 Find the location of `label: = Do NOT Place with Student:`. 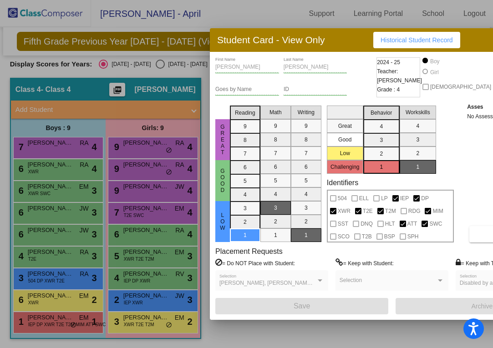

label: = Do NOT Place with Student: is located at coordinates (255, 263).